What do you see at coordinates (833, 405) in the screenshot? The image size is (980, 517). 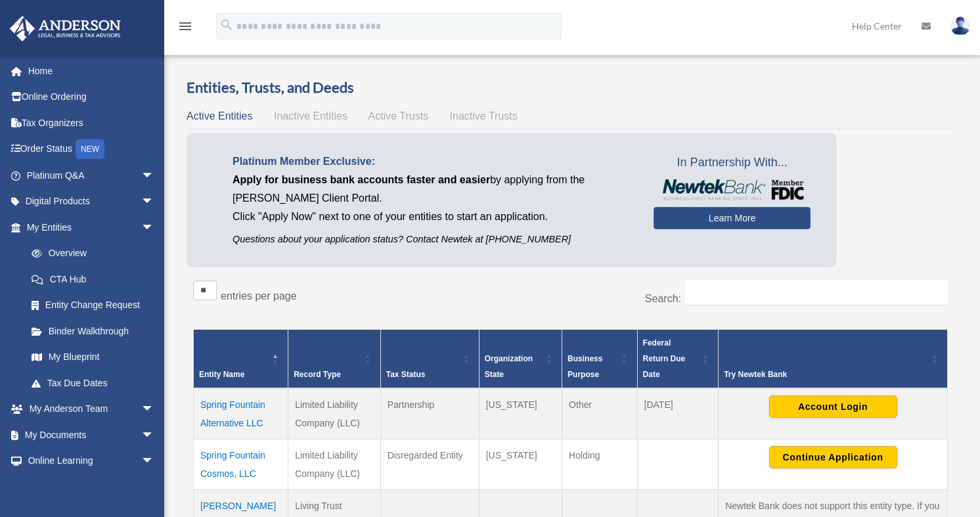 I see `a: Account Login` at bounding box center [833, 405].